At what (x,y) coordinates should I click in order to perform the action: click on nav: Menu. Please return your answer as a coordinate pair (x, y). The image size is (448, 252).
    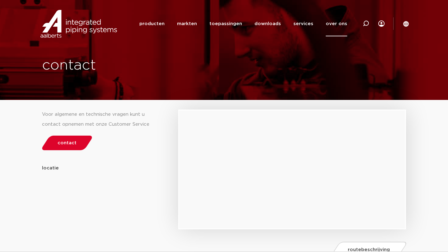
    Looking at the image, I should click on (243, 24).